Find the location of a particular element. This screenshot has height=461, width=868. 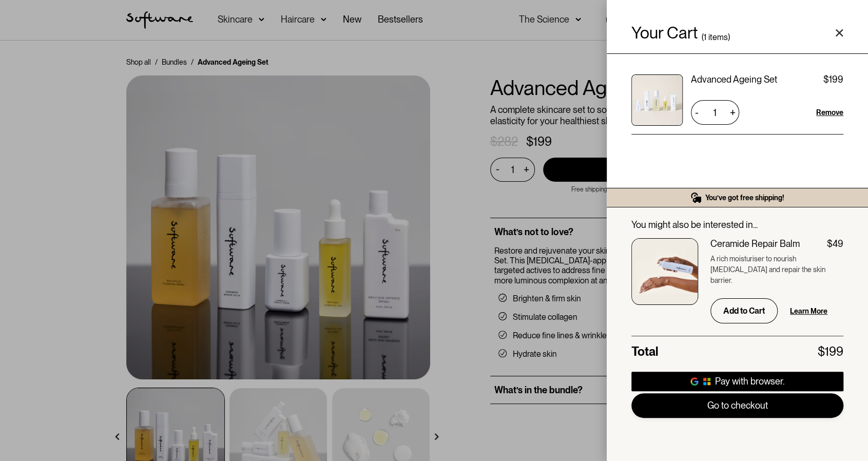

a: Learn More is located at coordinates (809, 311).